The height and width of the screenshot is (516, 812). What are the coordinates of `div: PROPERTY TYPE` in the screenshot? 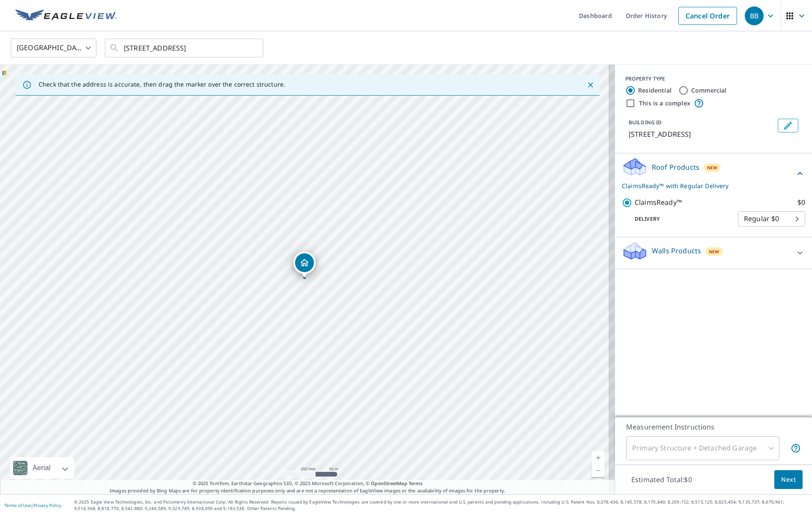 It's located at (714, 79).